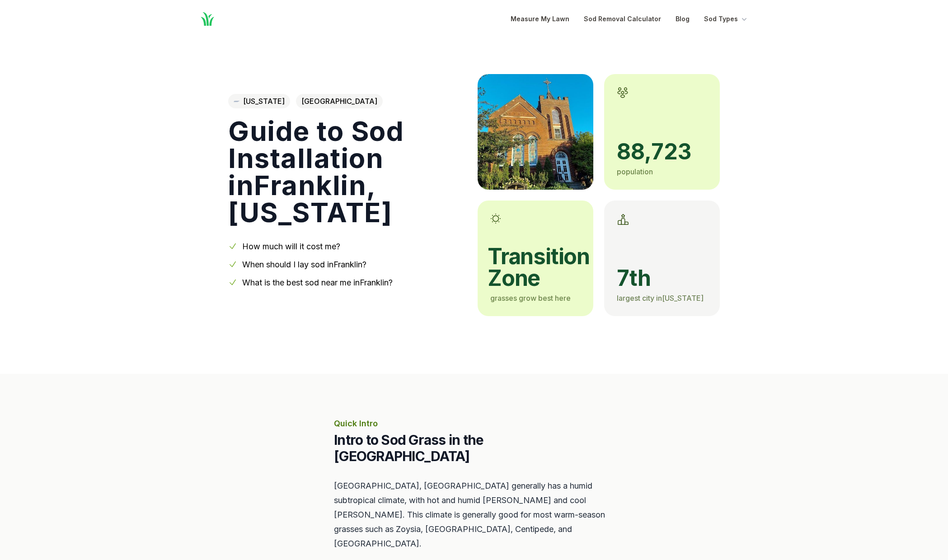 Image resolution: width=948 pixels, height=560 pixels. Describe the element at coordinates (474, 424) in the screenshot. I see `p: Quick Intro` at that location.